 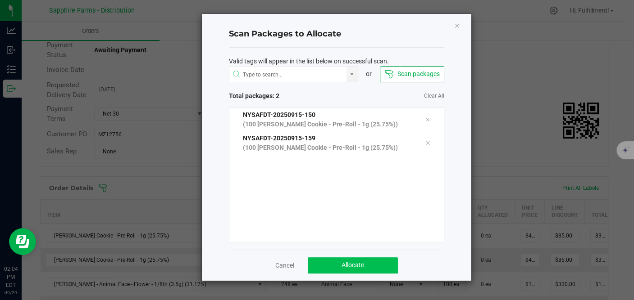 I want to click on button: Allocate, so click(x=353, y=266).